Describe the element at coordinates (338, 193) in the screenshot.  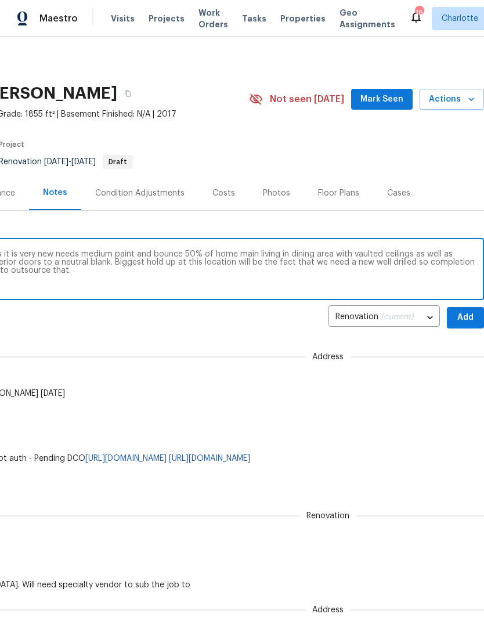
I see `div: Floor Plans` at that location.